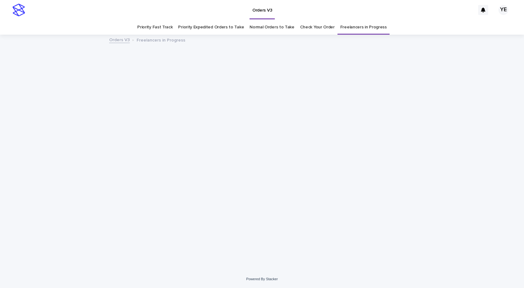 The image size is (524, 288). Describe the element at coordinates (503, 10) in the screenshot. I see `div: YE` at that location.